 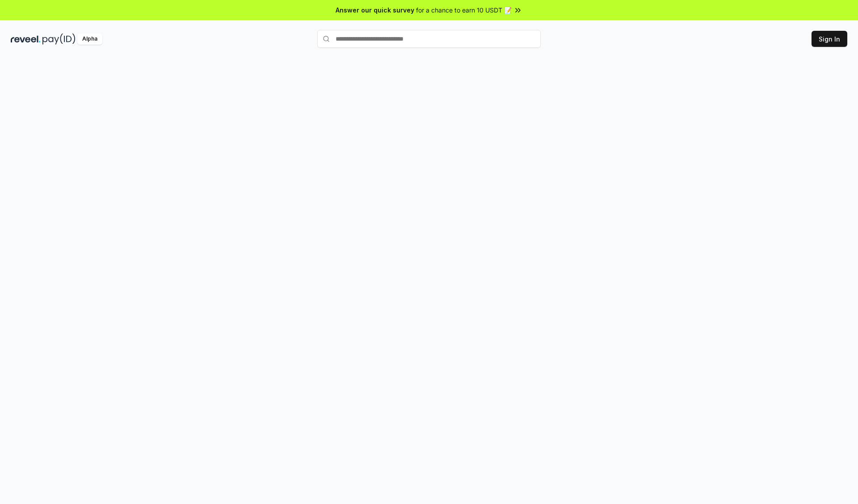 What do you see at coordinates (59, 38) in the screenshot?
I see `img: pay_id` at bounding box center [59, 38].